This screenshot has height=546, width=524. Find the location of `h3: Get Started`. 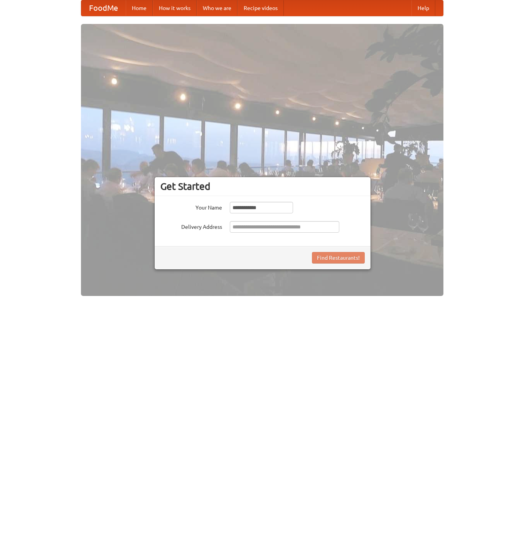

h3: Get Started is located at coordinates (263, 186).